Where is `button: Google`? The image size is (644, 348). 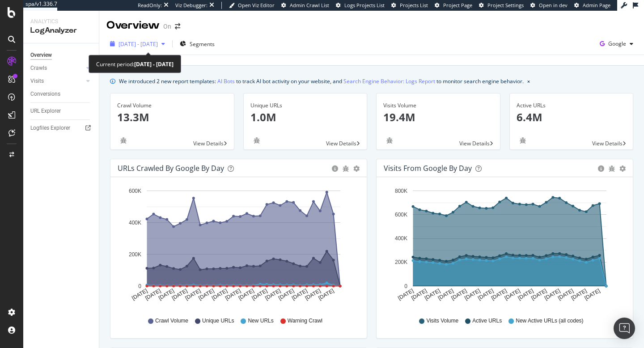
button: Google is located at coordinates (616, 44).